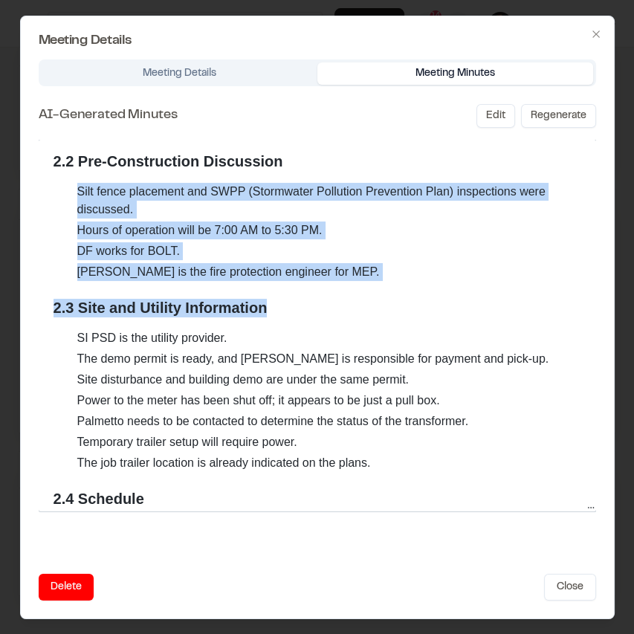  What do you see at coordinates (108, 115) in the screenshot?
I see `h3: AI-Generated Minutes` at bounding box center [108, 115].